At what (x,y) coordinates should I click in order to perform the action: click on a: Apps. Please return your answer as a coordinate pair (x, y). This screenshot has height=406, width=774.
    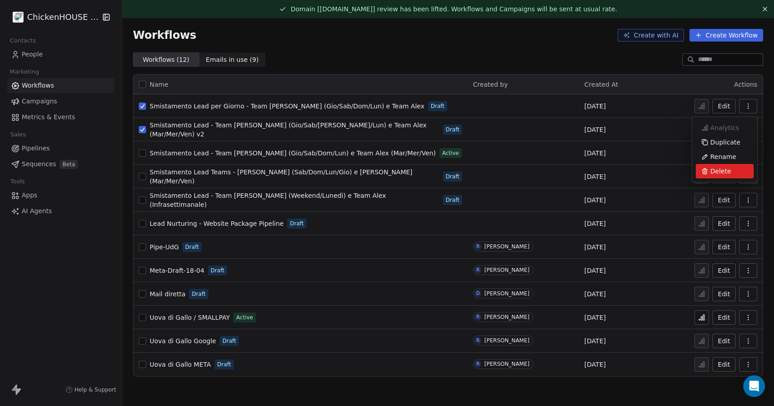
    Looking at the image, I should click on (61, 195).